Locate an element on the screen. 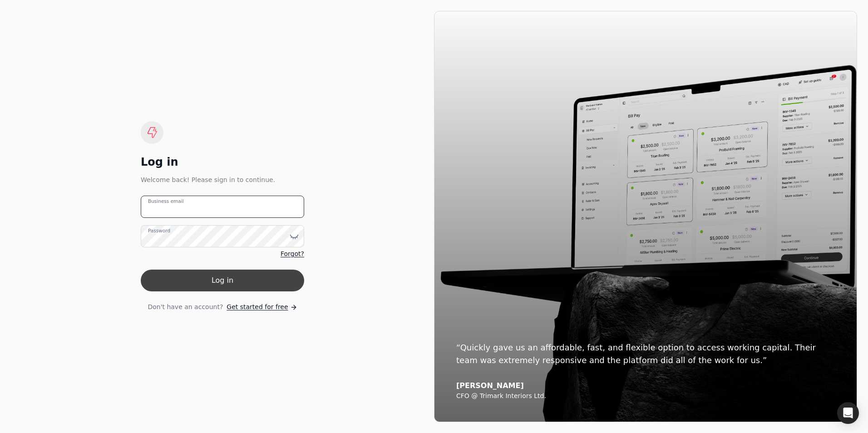  span: Get started for free is located at coordinates (257, 307).